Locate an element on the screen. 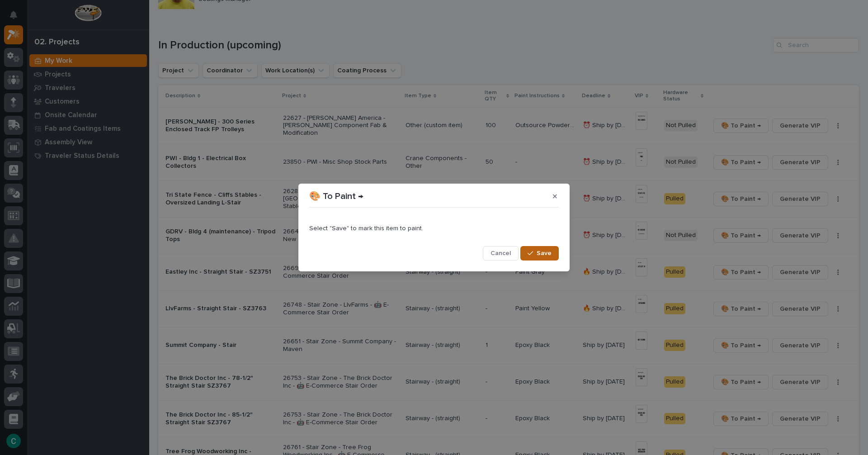 The width and height of the screenshot is (868, 455). span: Save is located at coordinates (544, 253).